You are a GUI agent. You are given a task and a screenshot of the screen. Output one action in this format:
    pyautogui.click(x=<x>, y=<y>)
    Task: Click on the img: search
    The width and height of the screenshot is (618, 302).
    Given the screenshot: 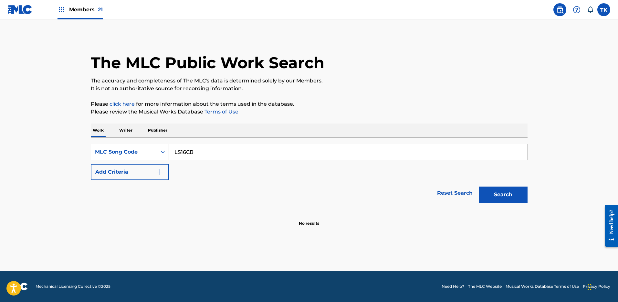 What is the action you would take?
    pyautogui.click(x=560, y=10)
    